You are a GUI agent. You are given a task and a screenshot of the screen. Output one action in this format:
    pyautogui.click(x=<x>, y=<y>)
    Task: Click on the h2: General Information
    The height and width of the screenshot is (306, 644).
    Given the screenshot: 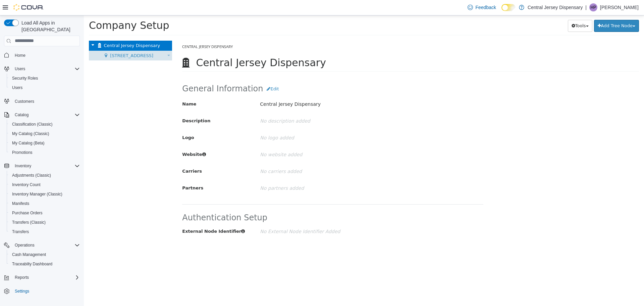 What is the action you would take?
    pyautogui.click(x=249, y=74)
    